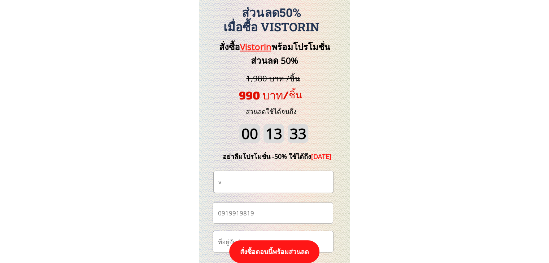 The height and width of the screenshot is (263, 549). I want to click on h3: ส่วนลด50% เมื่อซื้อ Vistorin, so click(271, 19).